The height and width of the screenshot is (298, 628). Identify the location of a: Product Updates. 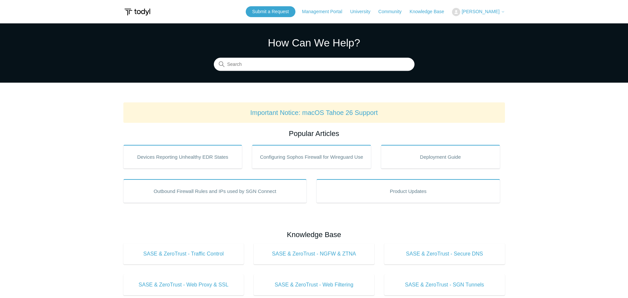
(408, 191).